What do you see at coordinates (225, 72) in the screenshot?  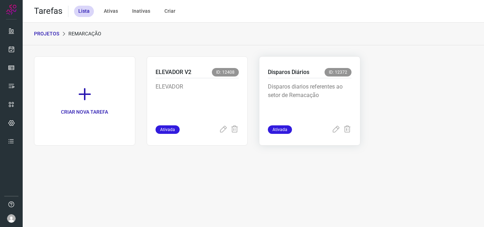 I see `span: ID: 12408` at bounding box center [225, 72].